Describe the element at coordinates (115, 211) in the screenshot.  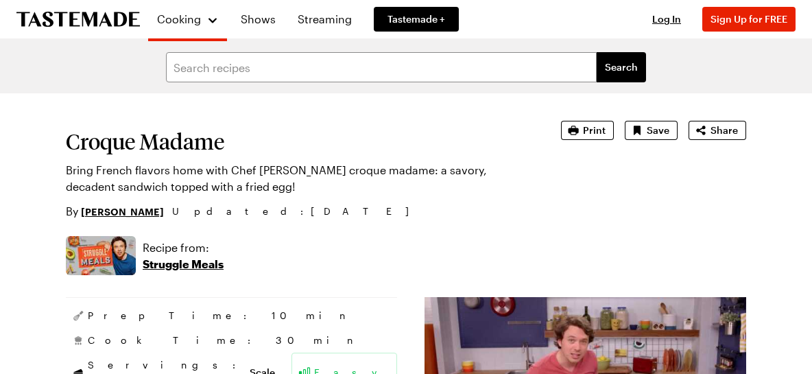
I see `p: By` at that location.